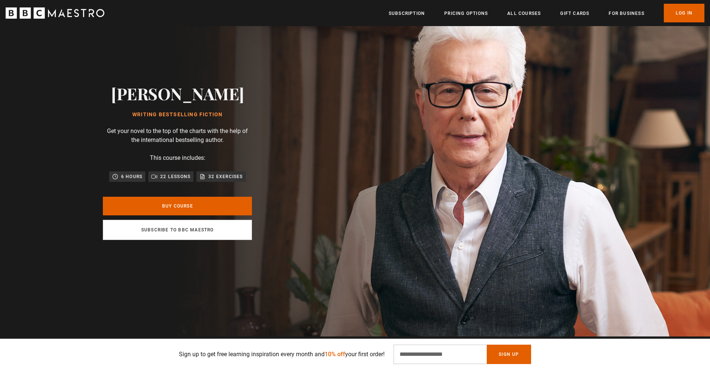 Image resolution: width=710 pixels, height=370 pixels. I want to click on p: This course includes:, so click(177, 158).